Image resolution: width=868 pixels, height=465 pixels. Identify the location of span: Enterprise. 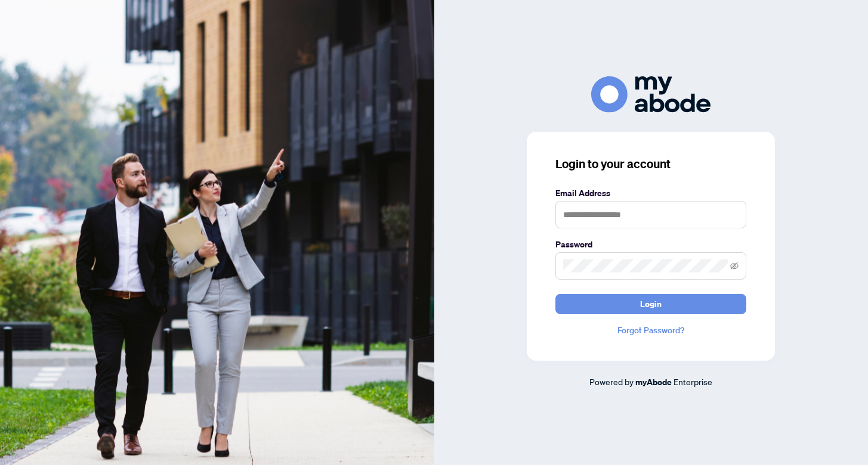
(693, 382).